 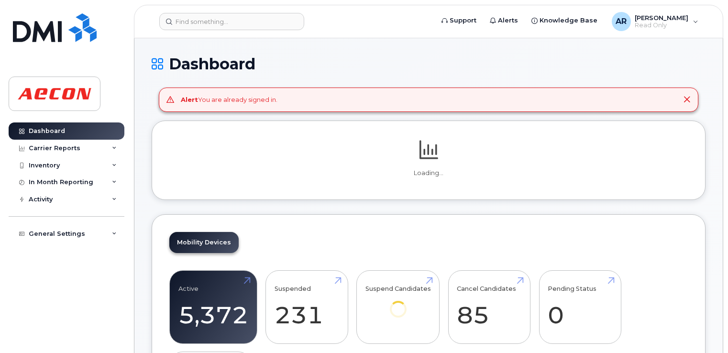 What do you see at coordinates (489, 307) in the screenshot?
I see `a: Cancel Candidates 85` at bounding box center [489, 307].